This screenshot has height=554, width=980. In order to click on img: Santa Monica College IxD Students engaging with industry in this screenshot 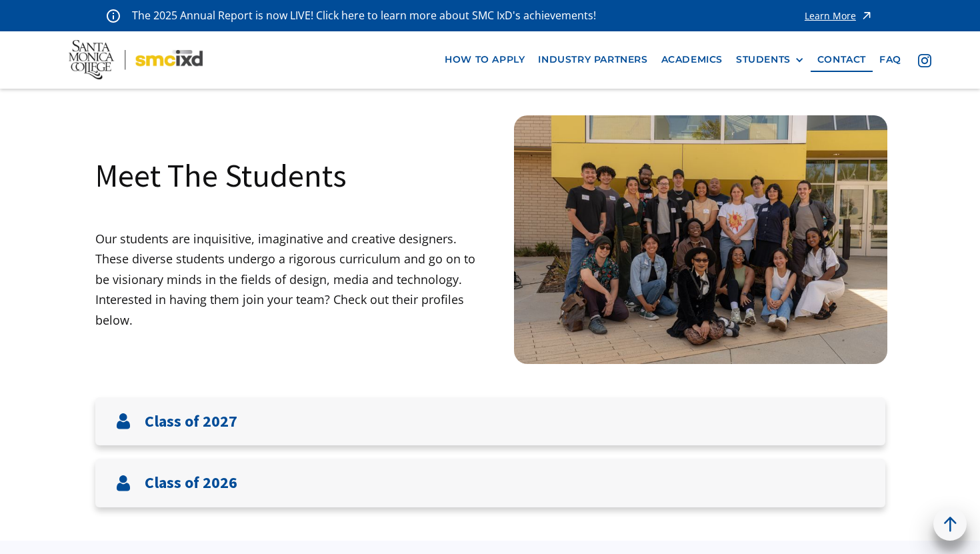, I will do `click(701, 240)`.